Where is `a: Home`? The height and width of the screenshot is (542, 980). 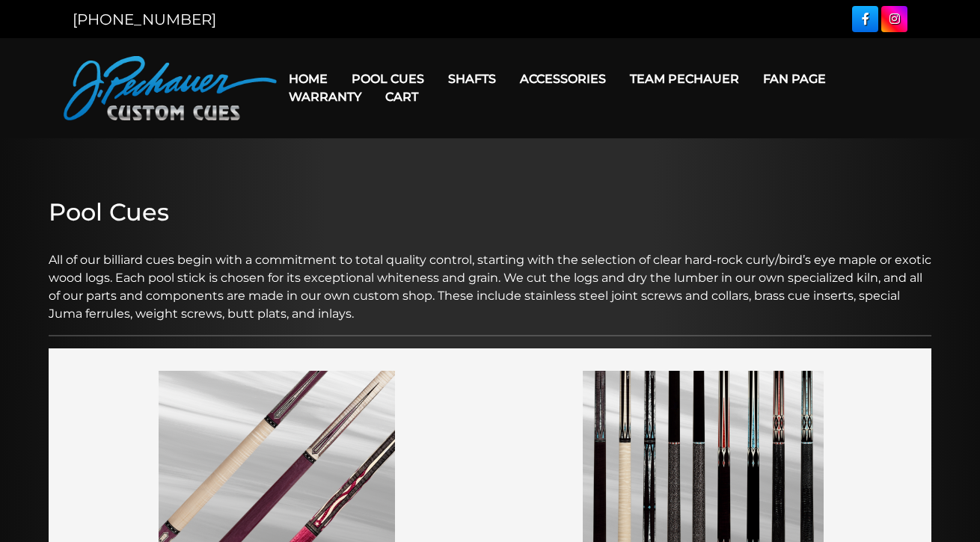 a: Home is located at coordinates (308, 79).